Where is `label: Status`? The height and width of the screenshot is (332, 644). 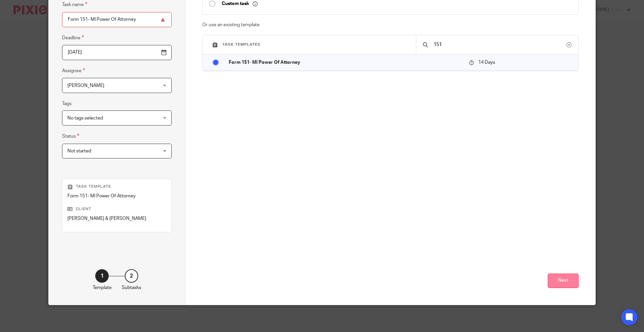 label: Status is located at coordinates (70, 136).